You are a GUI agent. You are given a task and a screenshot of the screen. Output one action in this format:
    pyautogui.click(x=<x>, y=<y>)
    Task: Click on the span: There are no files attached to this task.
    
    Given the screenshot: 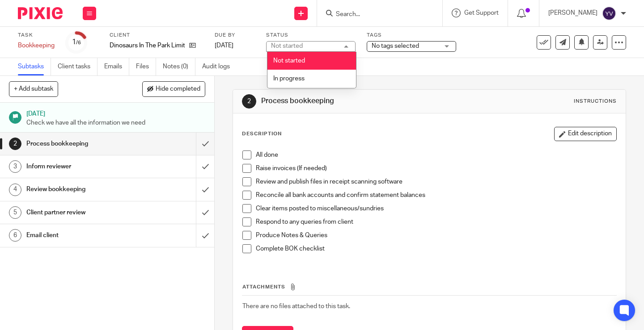 What is the action you would take?
    pyautogui.click(x=296, y=307)
    